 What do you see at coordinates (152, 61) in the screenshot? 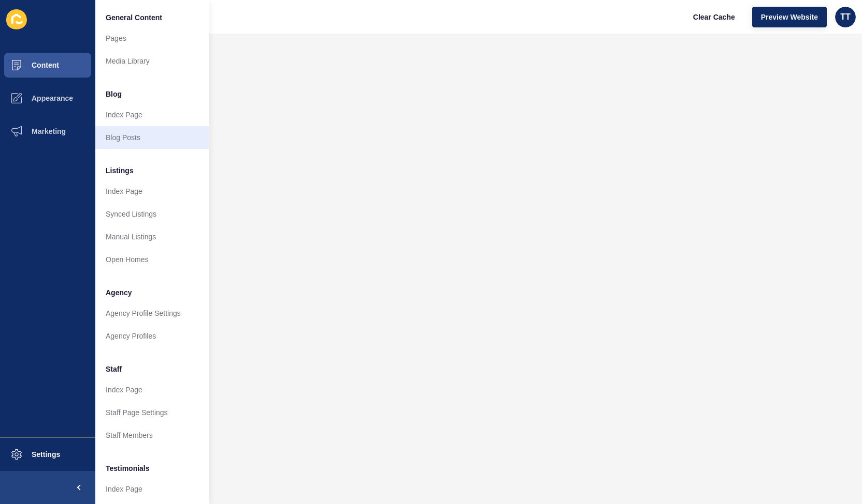
I see `a: Media Library` at bounding box center [152, 61].